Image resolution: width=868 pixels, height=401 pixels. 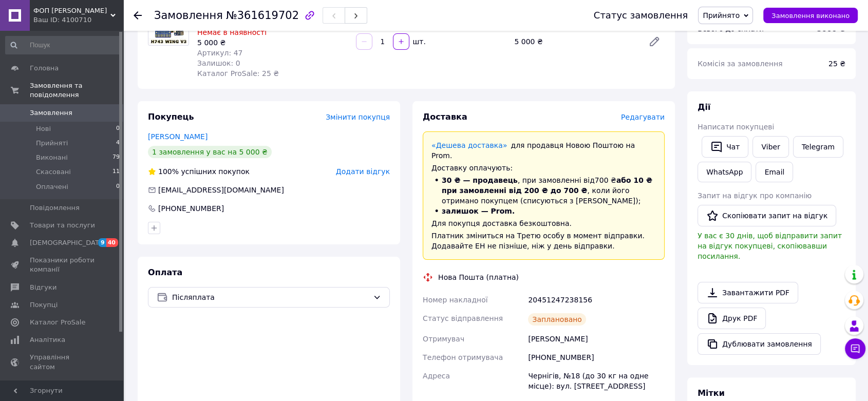 What do you see at coordinates (43, 305) in the screenshot?
I see `span: Покупці` at bounding box center [43, 305].